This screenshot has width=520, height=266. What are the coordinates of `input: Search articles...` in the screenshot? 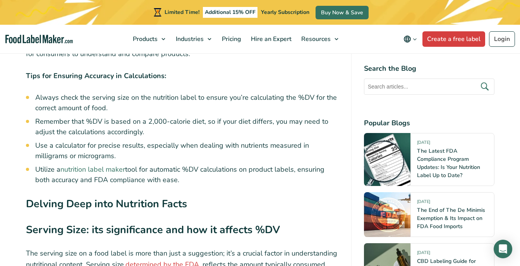 It's located at (429, 87).